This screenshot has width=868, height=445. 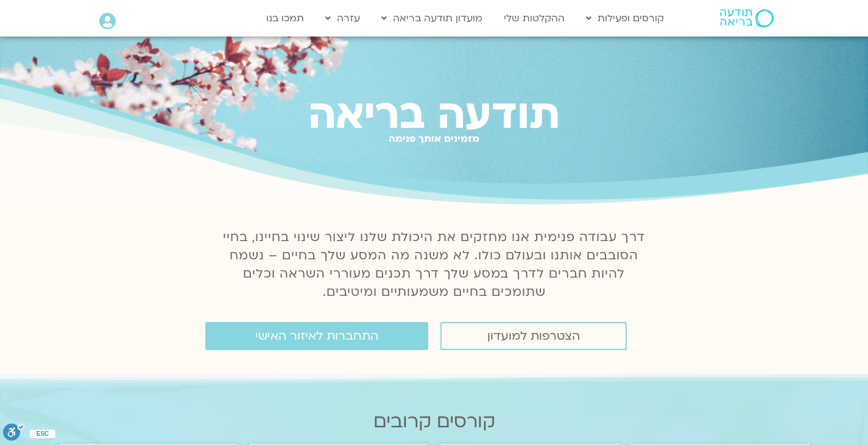 What do you see at coordinates (432, 18) in the screenshot?
I see `a: מועדון תודעה בריאה` at bounding box center [432, 18].